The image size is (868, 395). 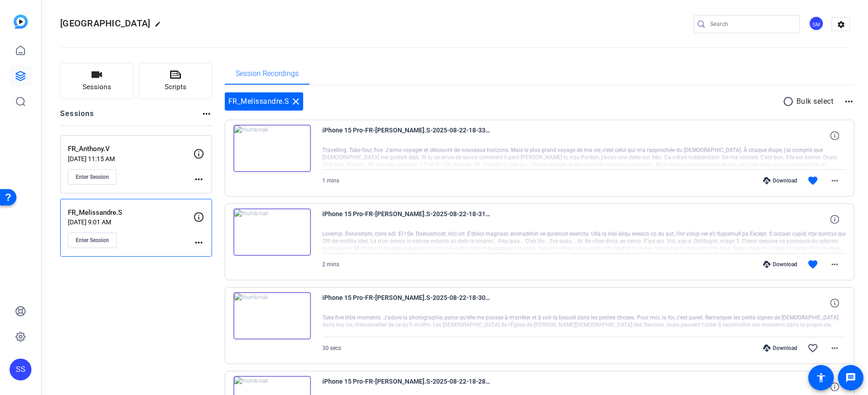 What do you see at coordinates (330, 265) in the screenshot?
I see `span: 2 mins` at bounding box center [330, 265].